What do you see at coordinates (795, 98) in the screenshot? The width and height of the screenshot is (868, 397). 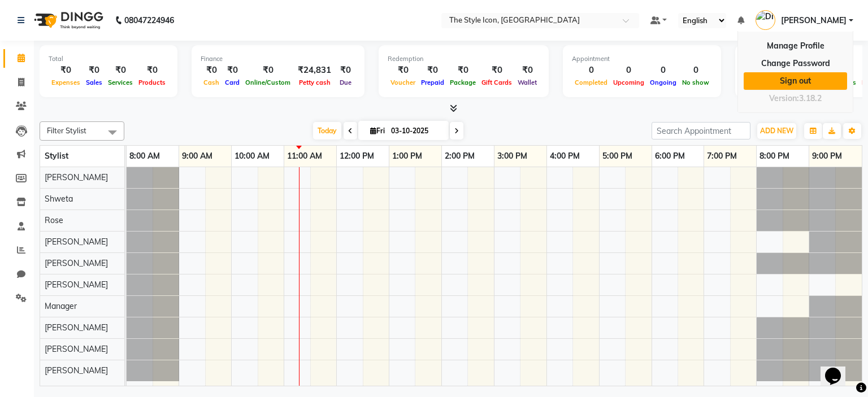 I see `div: Version:3.18.2` at bounding box center [795, 98].